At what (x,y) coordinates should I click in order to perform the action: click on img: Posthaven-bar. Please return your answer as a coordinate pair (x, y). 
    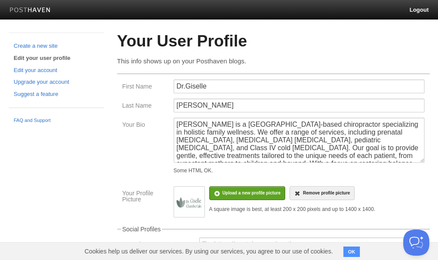
    Looking at the image, I should click on (30, 10).